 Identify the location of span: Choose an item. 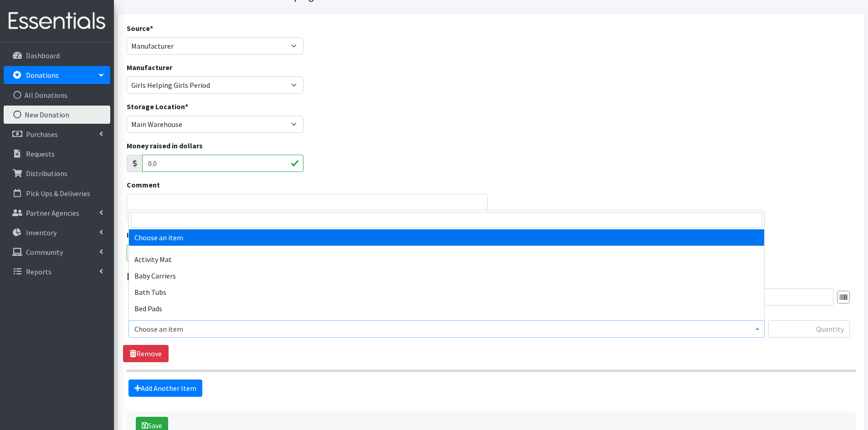
(447, 329).